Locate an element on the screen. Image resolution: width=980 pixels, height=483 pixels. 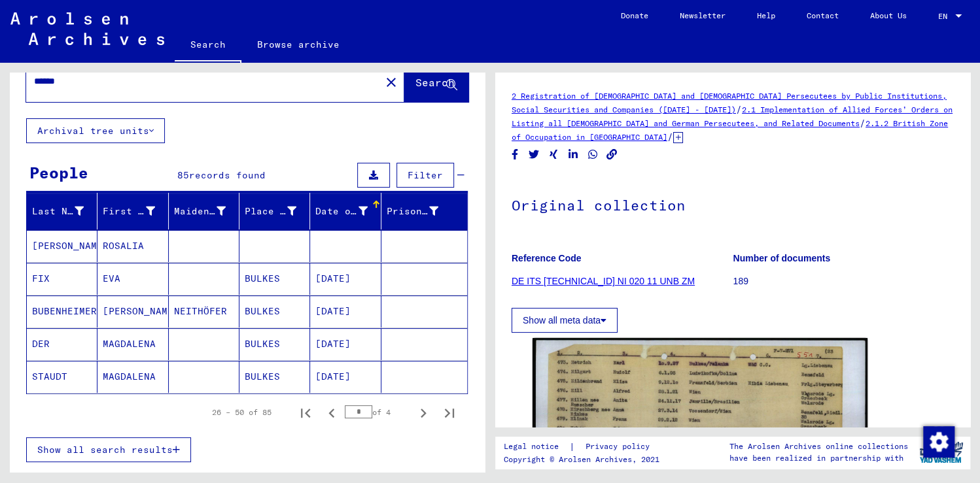
mat-cell: ROSALIA is located at coordinates (133, 246).